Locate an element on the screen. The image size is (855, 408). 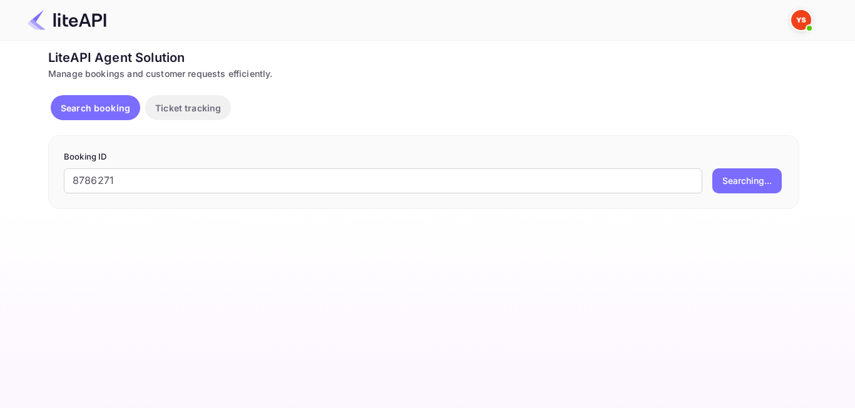
div: LiteAPI Agent Solution is located at coordinates (424, 58).